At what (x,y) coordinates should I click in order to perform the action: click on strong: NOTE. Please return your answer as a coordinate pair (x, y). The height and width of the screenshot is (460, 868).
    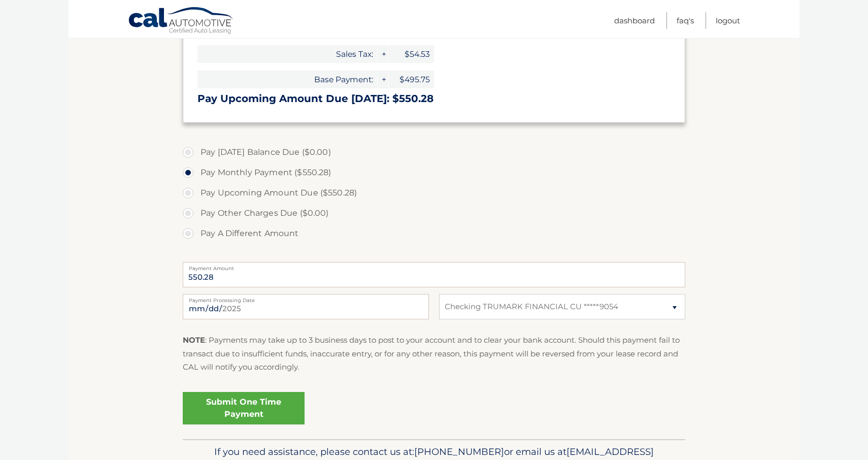
    Looking at the image, I should click on (194, 339).